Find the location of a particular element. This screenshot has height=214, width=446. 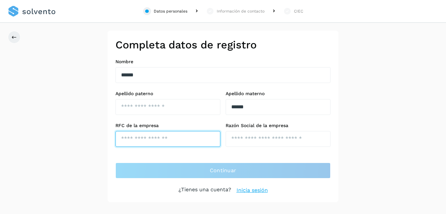

button: Continuar is located at coordinates (223, 171).